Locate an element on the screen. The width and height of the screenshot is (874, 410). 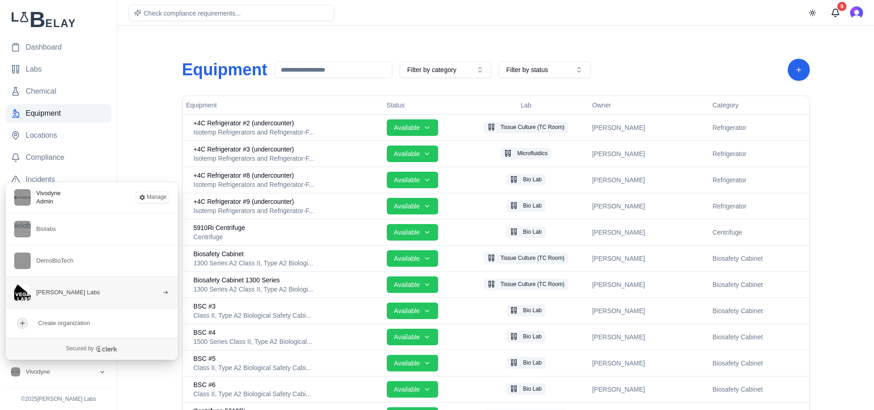
span: Biosafety Cabinet is located at coordinates (219, 254).